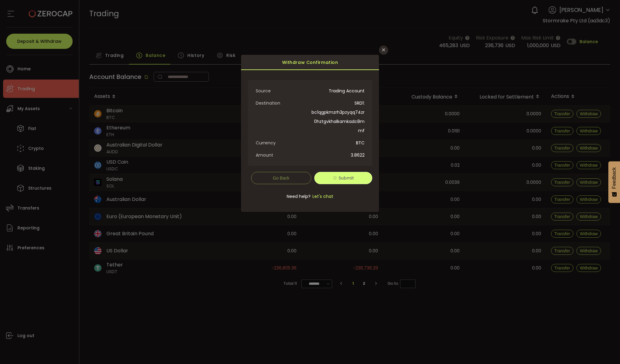 This screenshot has width=620, height=364. I want to click on span: Need help?, so click(299, 196).